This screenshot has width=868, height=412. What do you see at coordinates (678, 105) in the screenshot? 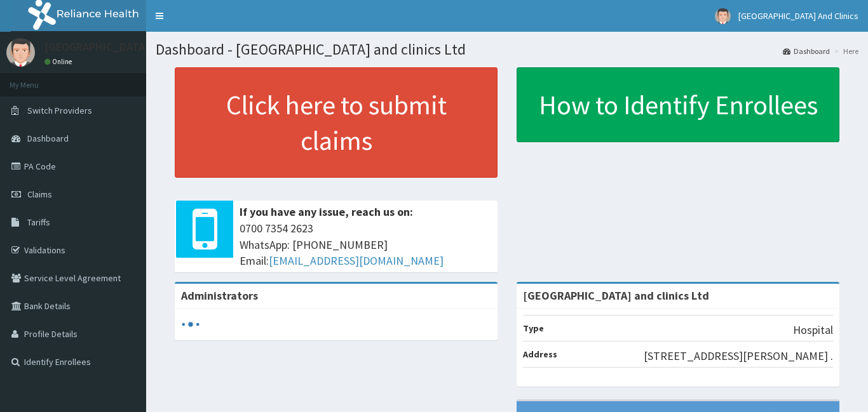
I see `a: How to Identify Enrollees` at bounding box center [678, 105].